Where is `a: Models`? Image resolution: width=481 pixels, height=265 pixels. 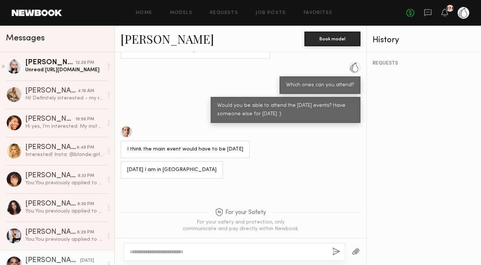
a: Models is located at coordinates (181, 13).